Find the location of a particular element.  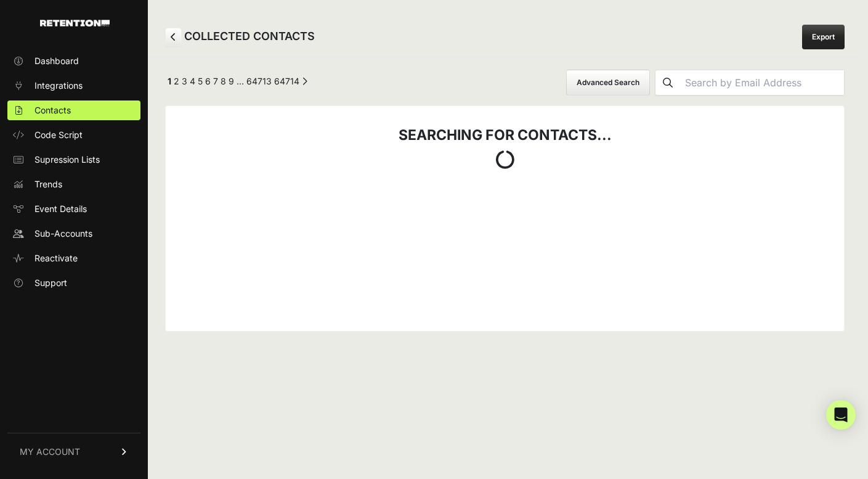

a: Page 3 is located at coordinates (184, 81).